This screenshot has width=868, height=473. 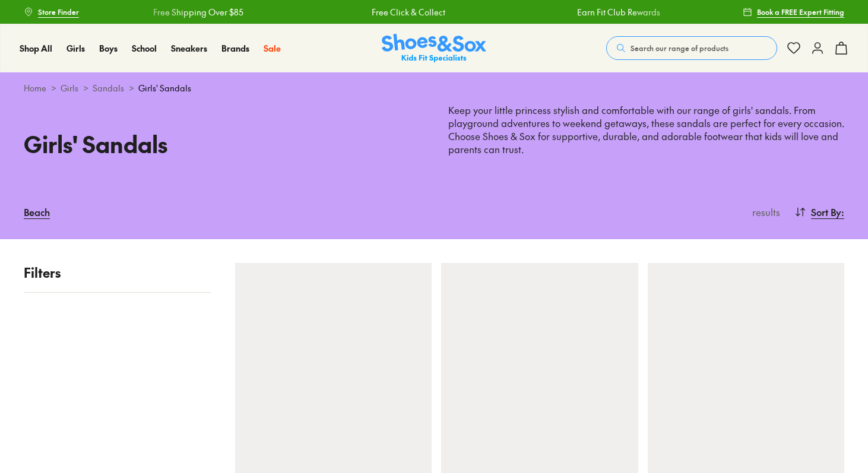 What do you see at coordinates (118, 273) in the screenshot?
I see `p: Filters` at bounding box center [118, 273].